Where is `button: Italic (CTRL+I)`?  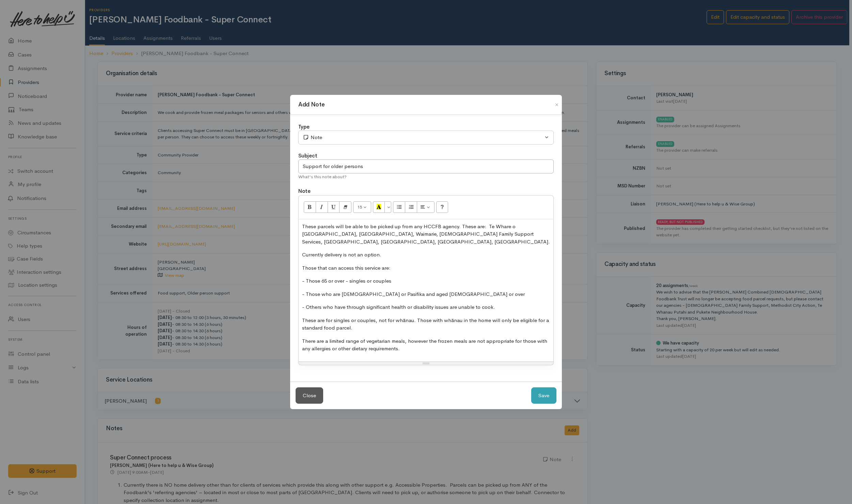 button: Italic (CTRL+I) is located at coordinates (322, 207).